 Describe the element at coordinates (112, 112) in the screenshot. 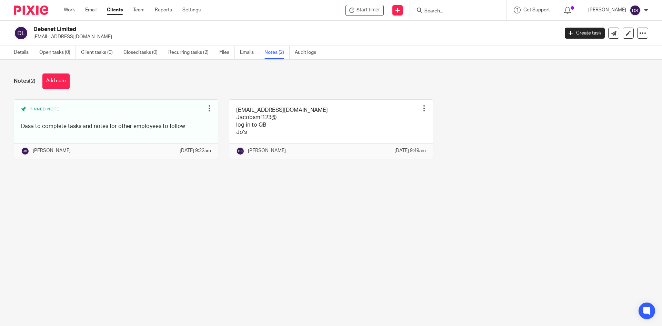

I see `div: Pinned note` at that location.